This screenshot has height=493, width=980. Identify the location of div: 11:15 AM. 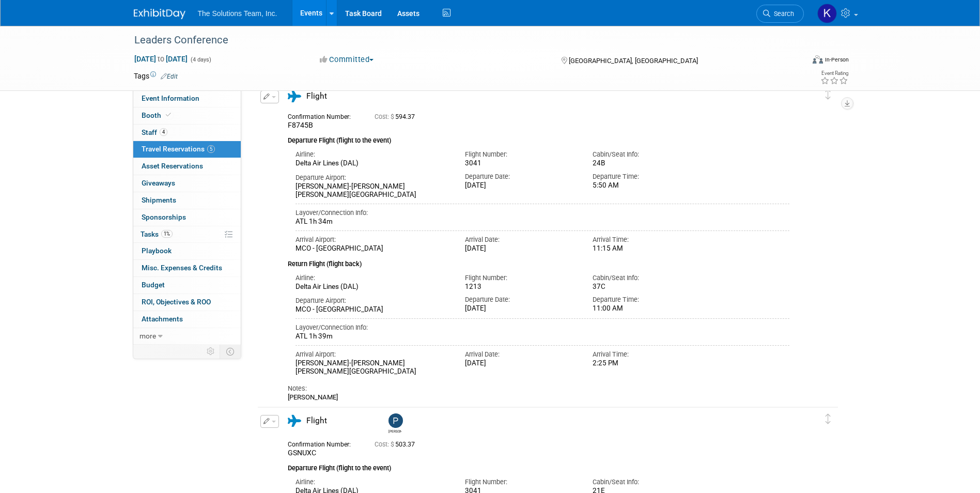
(648, 249).